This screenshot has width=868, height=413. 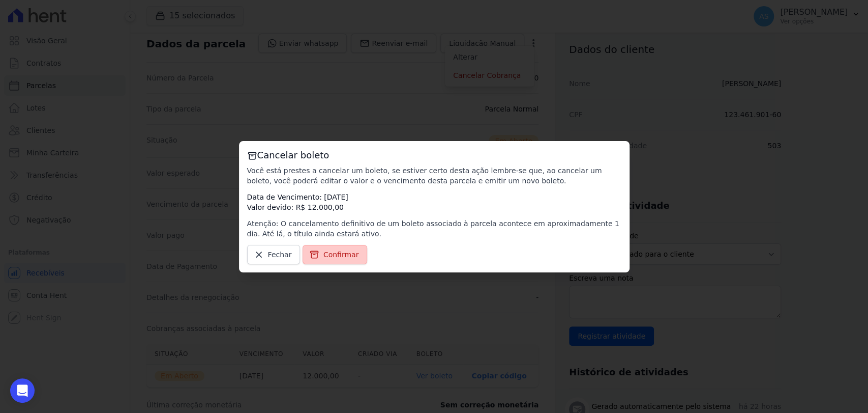 What do you see at coordinates (341, 255) in the screenshot?
I see `span: Confirmar` at bounding box center [341, 255].